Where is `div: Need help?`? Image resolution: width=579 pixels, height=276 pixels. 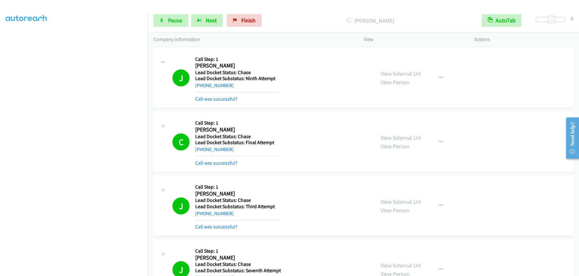
div: Need help? is located at coordinates (12, 21).